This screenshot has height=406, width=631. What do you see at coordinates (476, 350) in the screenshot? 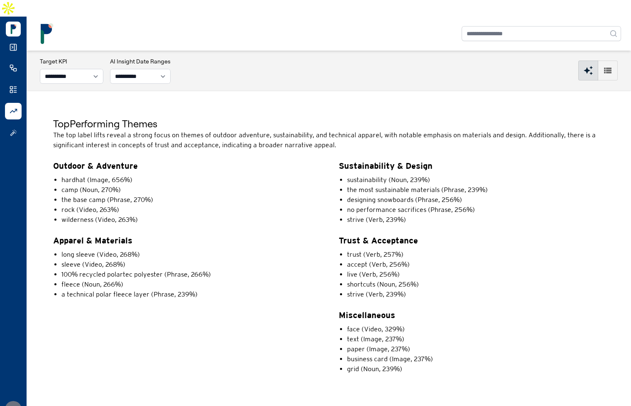
I see `li: paper (Image, 237%)` at bounding box center [476, 350].